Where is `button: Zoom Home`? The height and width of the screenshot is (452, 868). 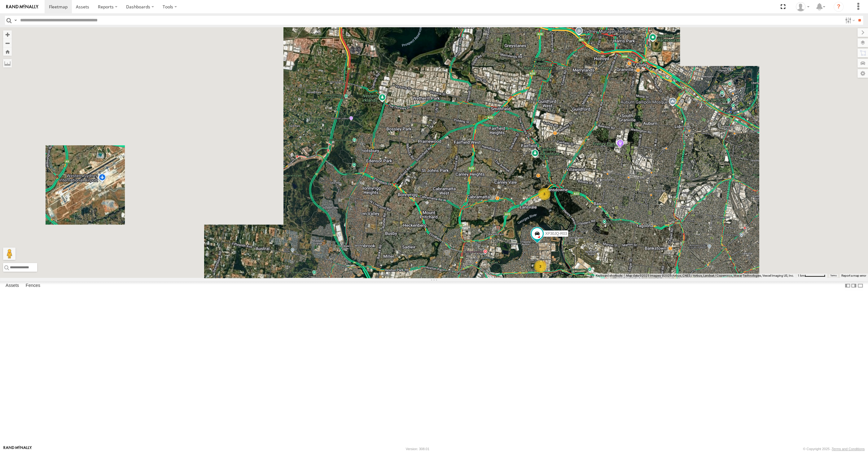 button: Zoom Home is located at coordinates (7, 51).